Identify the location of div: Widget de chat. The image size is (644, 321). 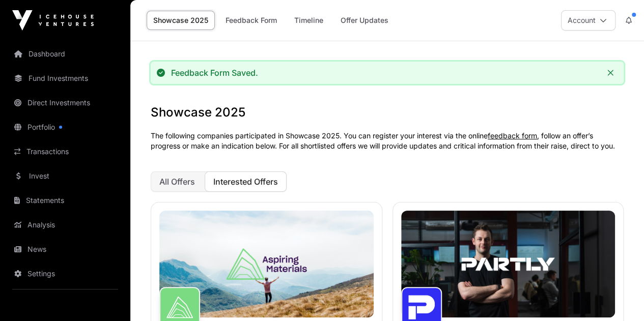
(619, 297).